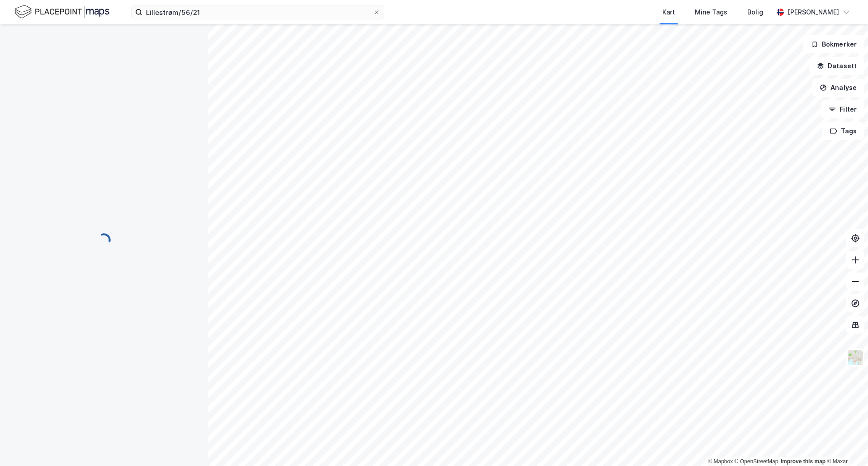  What do you see at coordinates (837, 66) in the screenshot?
I see `button: Datasett` at bounding box center [837, 66].